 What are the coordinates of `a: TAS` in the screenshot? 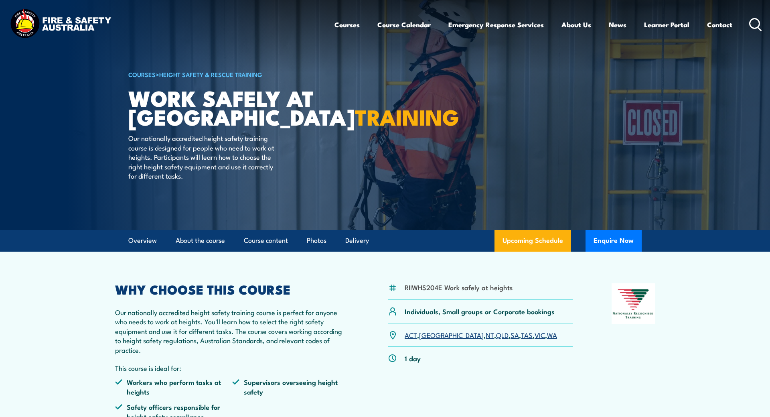 It's located at (527, 335).